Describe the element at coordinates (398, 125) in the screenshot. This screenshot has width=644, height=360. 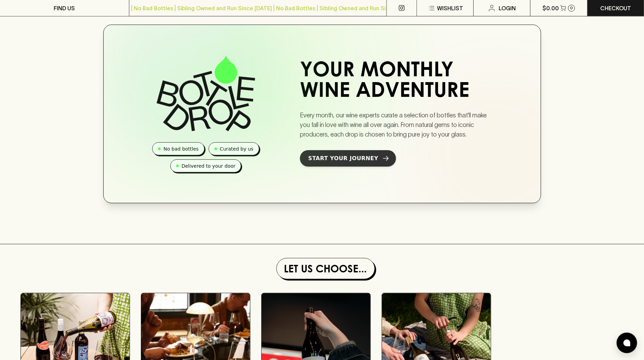
I see `p: Every month, our wine experts curate a selection of bottles that'll make you fall in love with wi...` at that location.